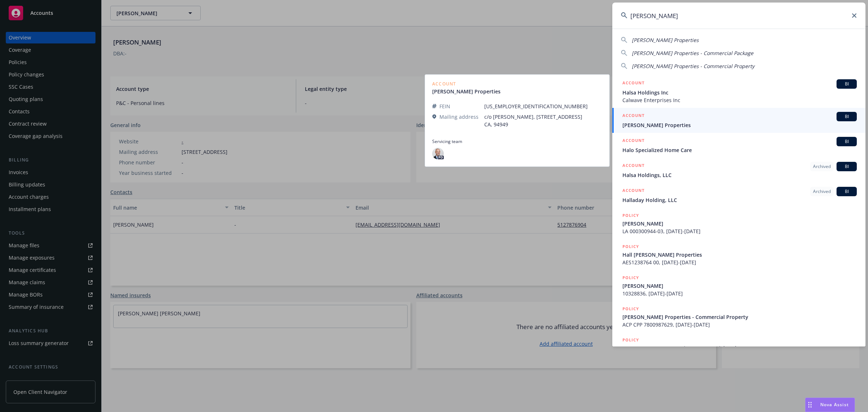 Image resolution: width=868 pixels, height=412 pixels. I want to click on a: ACCOUNTBIHalsa Holdings IncCalwave Enterprises Inc, so click(739, 92).